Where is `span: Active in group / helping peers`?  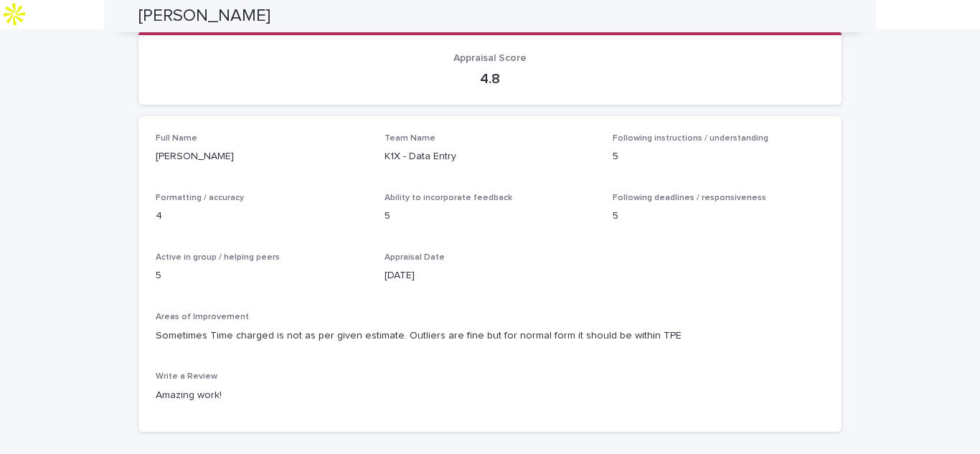 span: Active in group / helping peers is located at coordinates (217, 257).